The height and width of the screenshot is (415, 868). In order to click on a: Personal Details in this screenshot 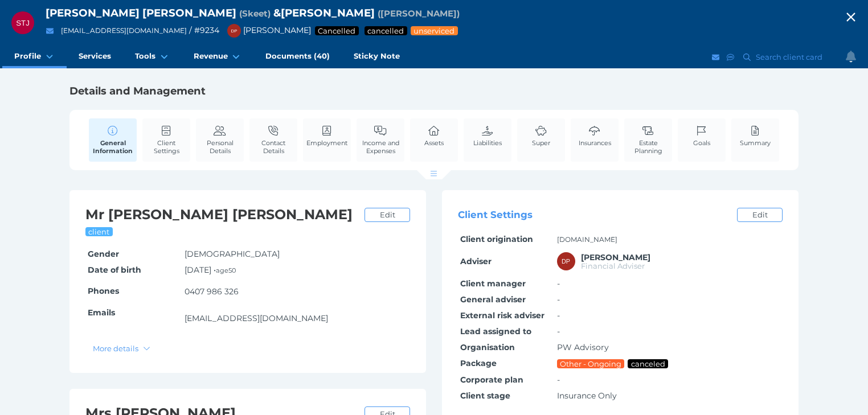, I will do `click(220, 140)`.